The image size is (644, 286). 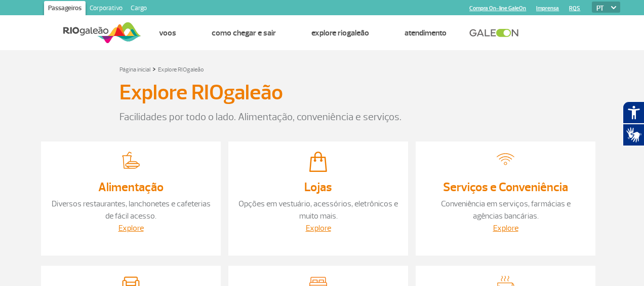 I want to click on a: Conveniência em serviços, farmácias e agências bancárias., so click(x=506, y=210).